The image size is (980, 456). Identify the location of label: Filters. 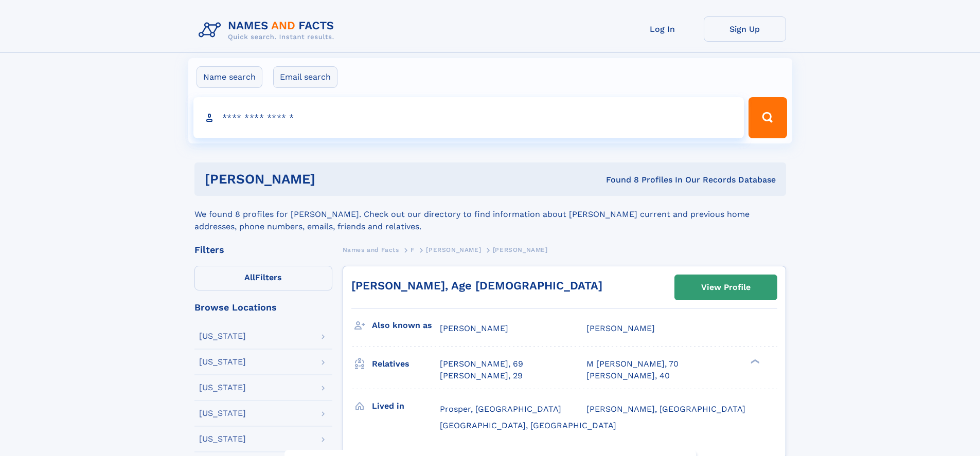
(264, 278).